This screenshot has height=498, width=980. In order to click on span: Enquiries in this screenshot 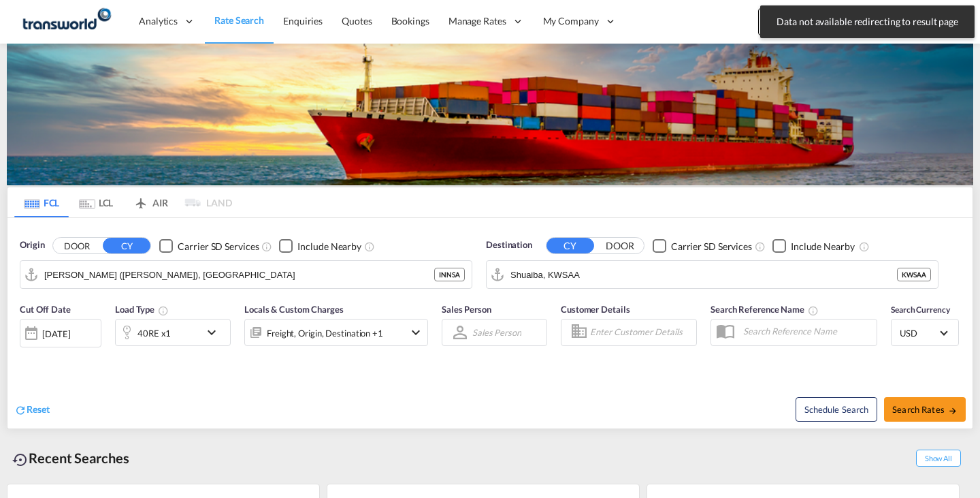, I will do `click(303, 21)`.